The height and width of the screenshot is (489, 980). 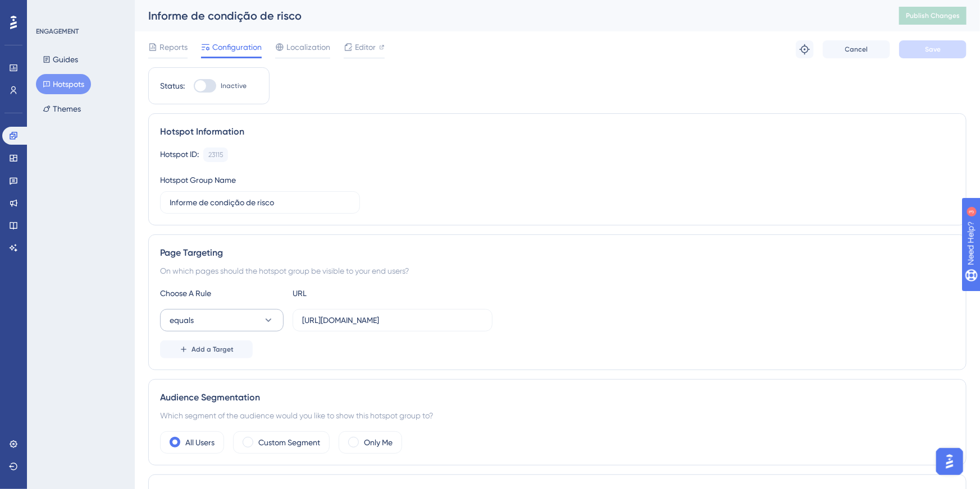 I want to click on button: Add a Target, so click(x=206, y=350).